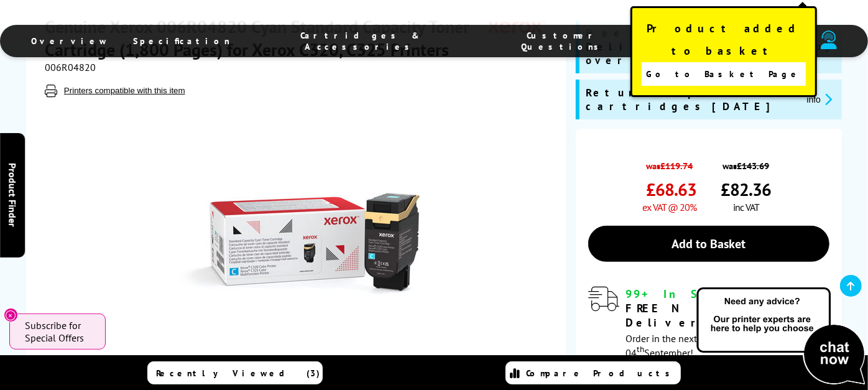 This screenshot has width=868, height=390. I want to click on div: for FREE Next Day Delivery, so click(727, 308).